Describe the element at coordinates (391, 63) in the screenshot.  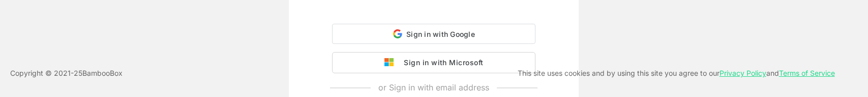
I see `img: google` at that location.